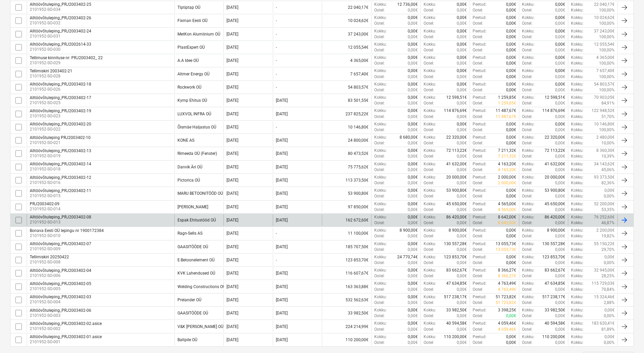 The width and height of the screenshot is (644, 353). What do you see at coordinates (60, 18) in the screenshot?
I see `div: Alltöövõtuleping_PRJ2003402-26` at bounding box center [60, 18].